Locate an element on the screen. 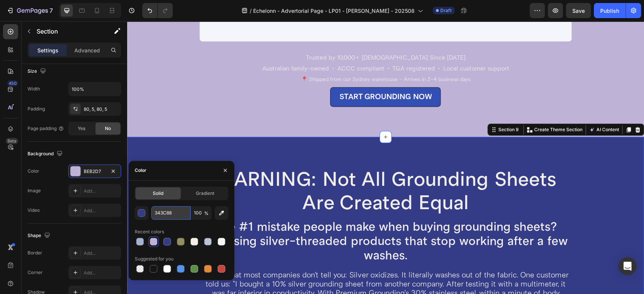 The image size is (644, 294). button: 7 is located at coordinates (29, 10).